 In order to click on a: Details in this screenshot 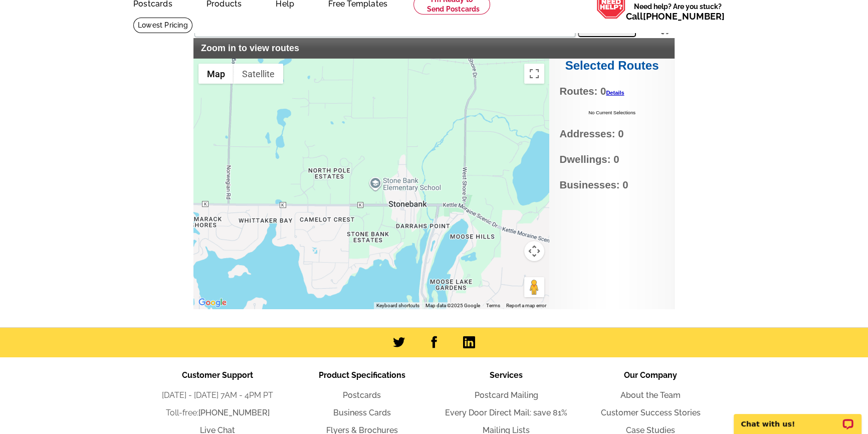, I will do `click(615, 92)`.